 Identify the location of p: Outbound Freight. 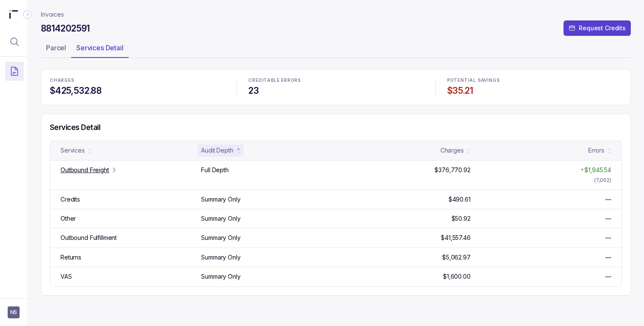
(85, 170).